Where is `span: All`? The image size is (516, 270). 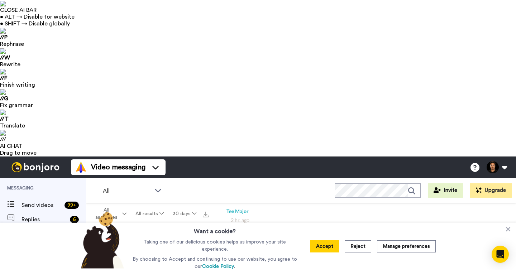 span: All is located at coordinates (127, 191).